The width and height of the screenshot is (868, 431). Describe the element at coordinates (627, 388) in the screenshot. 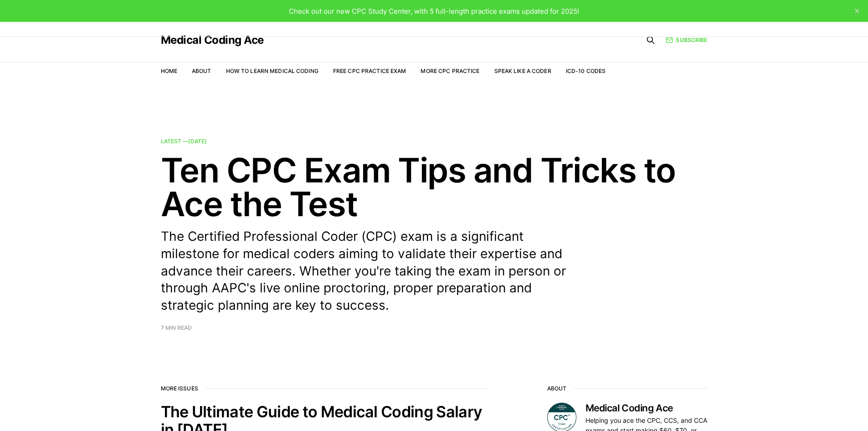

I see `h2: About` at that location.